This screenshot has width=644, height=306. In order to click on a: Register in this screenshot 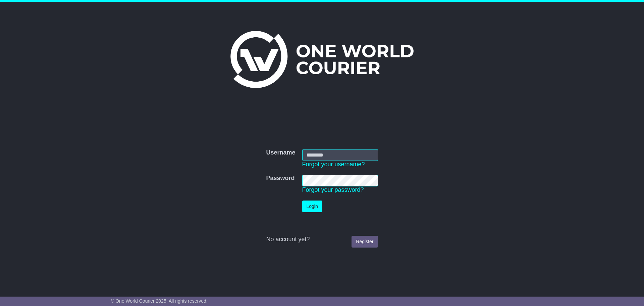, I will do `click(365, 241)`.